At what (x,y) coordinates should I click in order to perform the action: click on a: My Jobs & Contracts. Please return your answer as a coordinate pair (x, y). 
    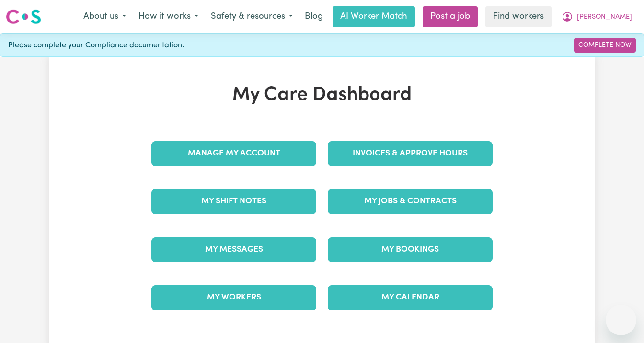
    Looking at the image, I should click on (410, 202).